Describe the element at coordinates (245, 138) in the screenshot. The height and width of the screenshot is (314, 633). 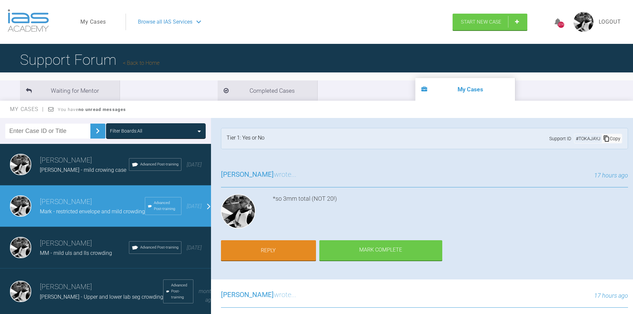
I see `div: Tier 1: Yes or No` at that location.